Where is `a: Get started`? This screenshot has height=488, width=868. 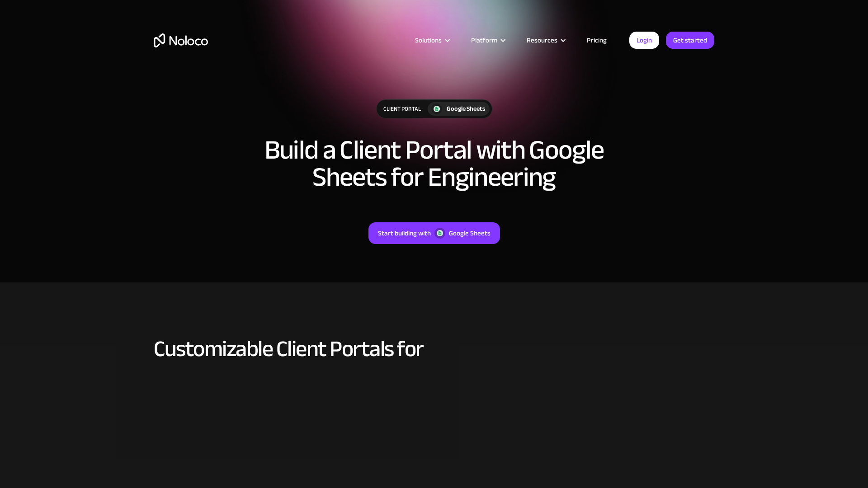 a: Get started is located at coordinates (690, 40).